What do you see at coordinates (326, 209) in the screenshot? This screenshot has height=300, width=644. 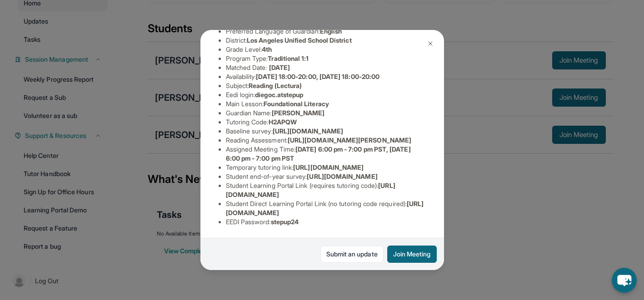 I see `li: Student Direct Learning Portal Link (no tutoring code required) :` at bounding box center [326, 209].